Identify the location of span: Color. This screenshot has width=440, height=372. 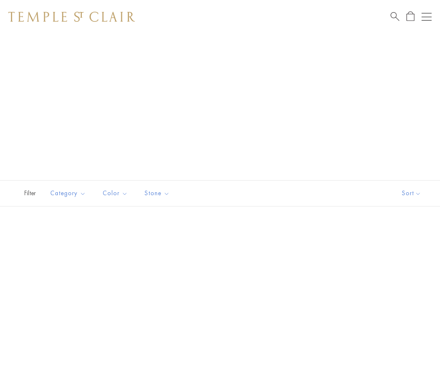
(116, 193).